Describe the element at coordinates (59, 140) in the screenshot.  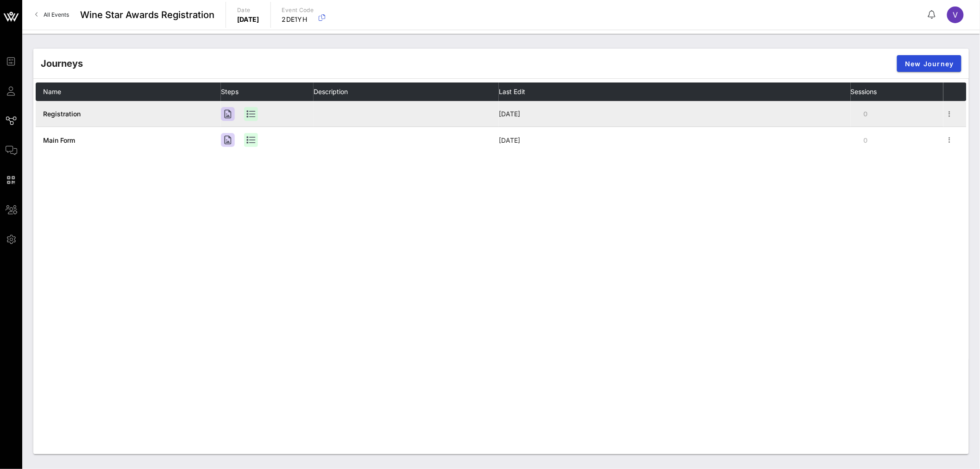
I see `span: Main Form` at that location.